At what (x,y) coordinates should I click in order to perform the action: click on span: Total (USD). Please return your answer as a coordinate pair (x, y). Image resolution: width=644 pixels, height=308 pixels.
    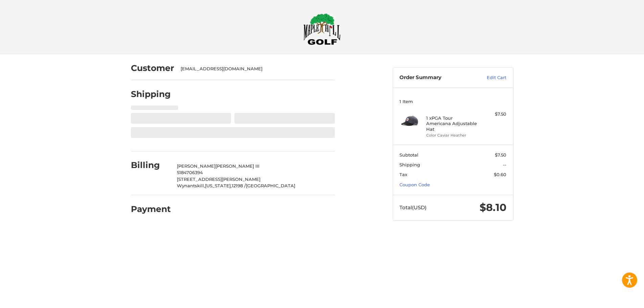
    Looking at the image, I should click on (413, 207).